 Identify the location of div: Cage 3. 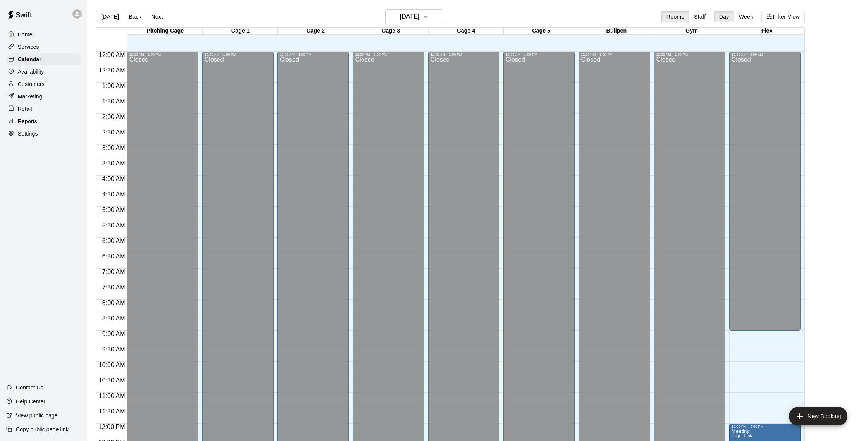
(391, 31).